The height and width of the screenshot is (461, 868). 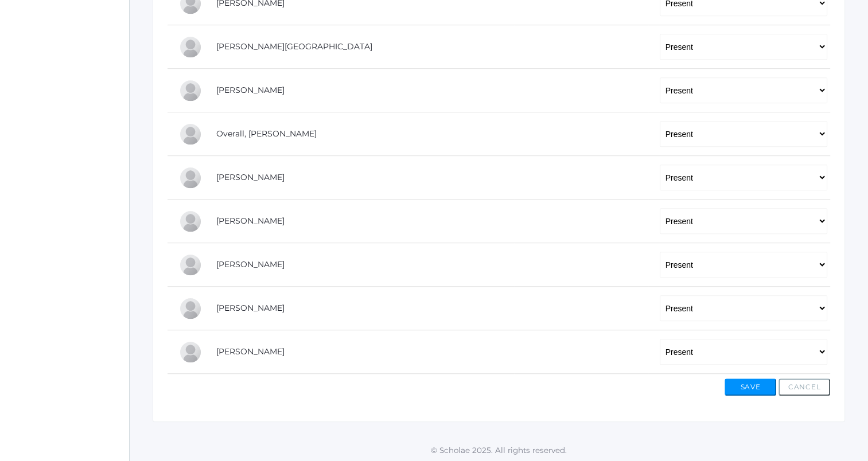 I want to click on div: Abby Zylstra, so click(x=191, y=352).